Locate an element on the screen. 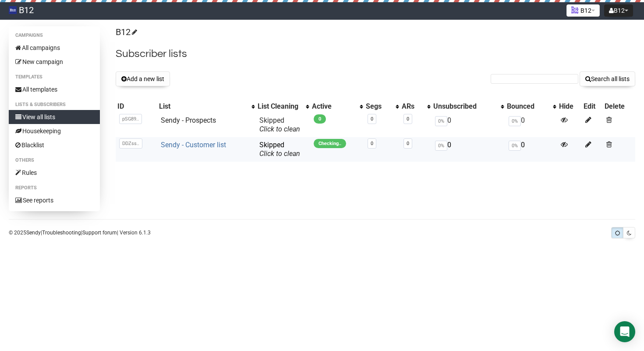 This screenshot has height=351, width=644. a: All templates is located at coordinates (55, 89).